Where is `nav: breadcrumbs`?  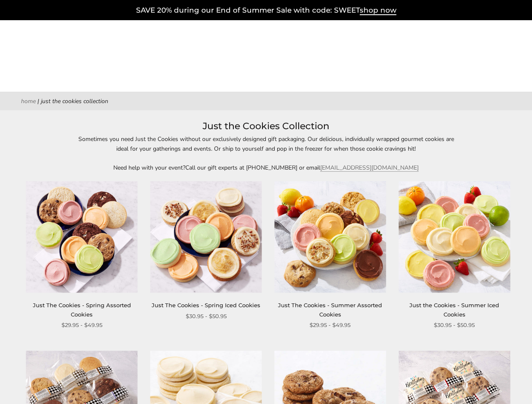
nav: breadcrumbs is located at coordinates (265, 101).